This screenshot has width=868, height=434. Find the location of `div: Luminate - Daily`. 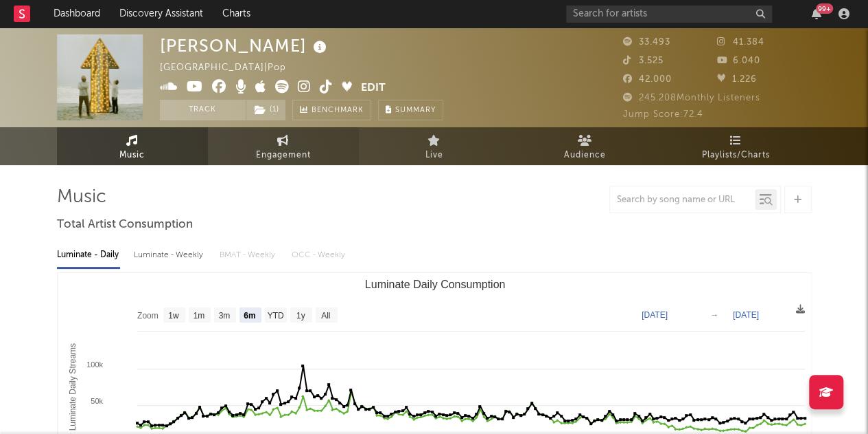

div: Luminate - Daily is located at coordinates (88, 255).